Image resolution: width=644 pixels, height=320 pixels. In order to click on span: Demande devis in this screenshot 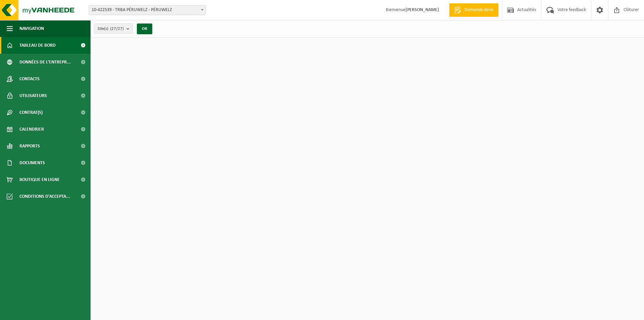, I will do `click(479, 10)`.